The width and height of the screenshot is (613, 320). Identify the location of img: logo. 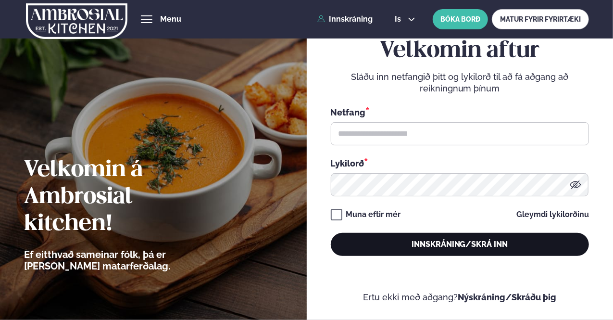
(76, 21).